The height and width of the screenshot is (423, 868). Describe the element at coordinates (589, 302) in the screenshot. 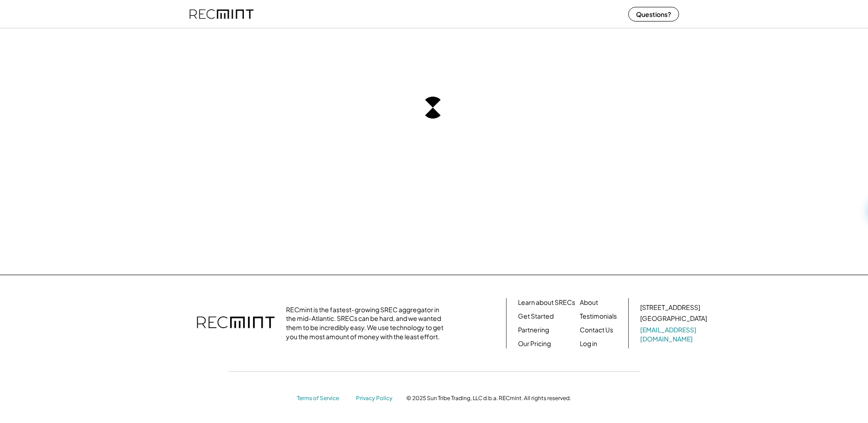

I see `a: About` at that location.